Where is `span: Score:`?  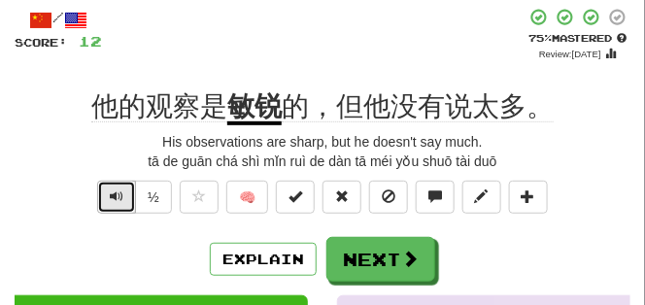
span: Score: is located at coordinates (41, 42).